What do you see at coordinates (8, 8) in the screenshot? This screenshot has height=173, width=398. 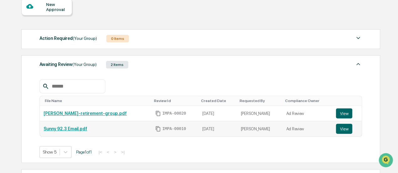 I see `button: Open customer support` at bounding box center [8, 8].